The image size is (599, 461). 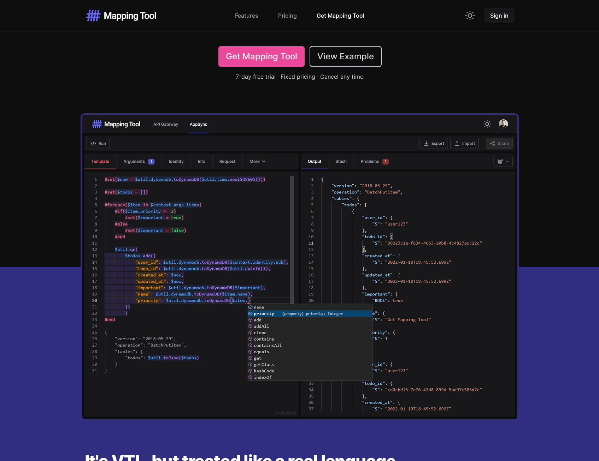 I want to click on nav: Global, so click(x=300, y=16).